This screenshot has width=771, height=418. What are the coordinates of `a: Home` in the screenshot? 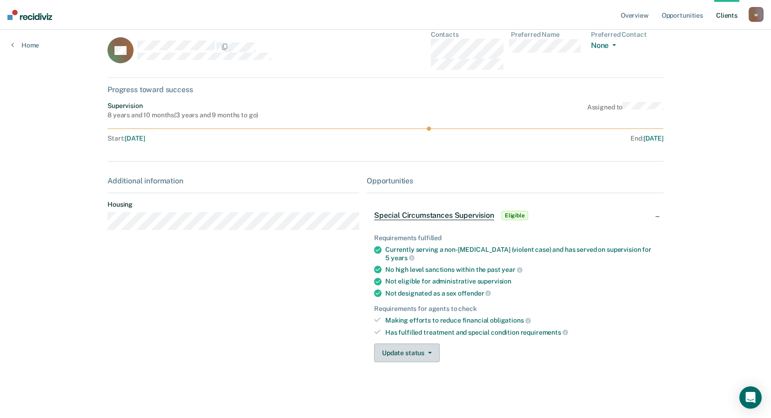 It's located at (25, 45).